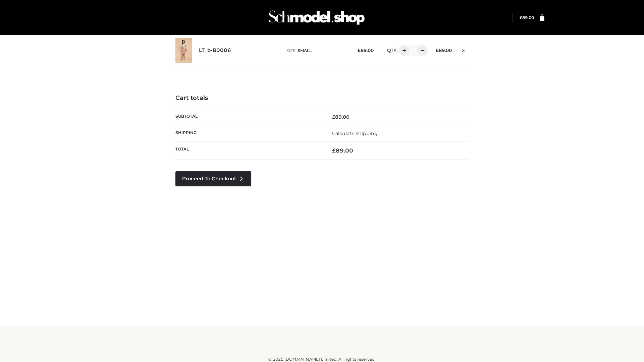  Describe the element at coordinates (213, 179) in the screenshot. I see `a: Proceed to Checkout` at that location.